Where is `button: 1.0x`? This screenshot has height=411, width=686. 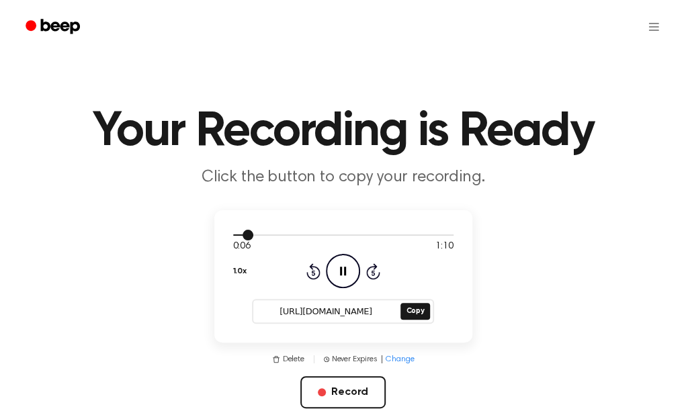 button: 1.0x is located at coordinates (240, 272).